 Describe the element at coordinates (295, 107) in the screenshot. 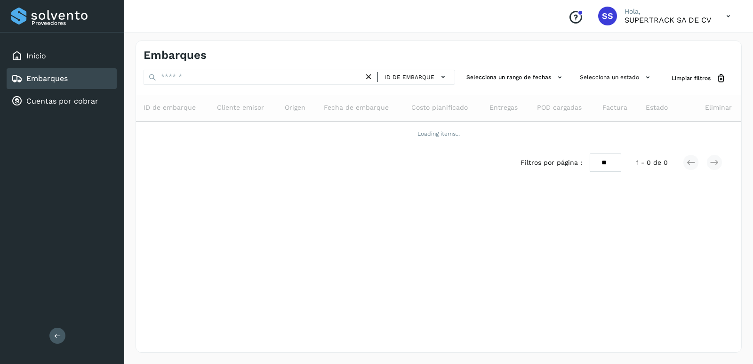

I see `span: Origen` at that location.